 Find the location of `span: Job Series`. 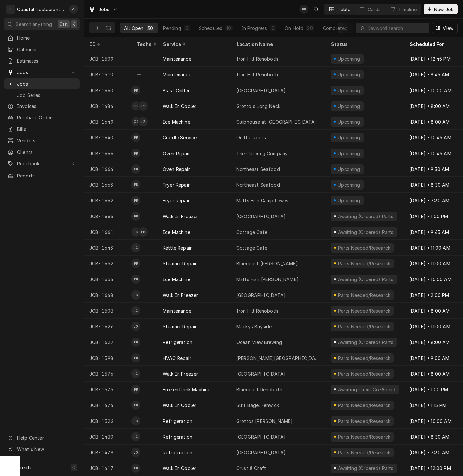

span: Job Series is located at coordinates (47, 95).